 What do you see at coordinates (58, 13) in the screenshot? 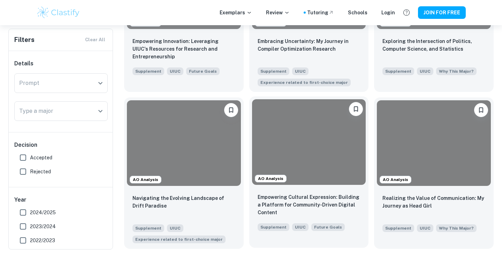
I see `img: Clastify logo` at bounding box center [58, 13].